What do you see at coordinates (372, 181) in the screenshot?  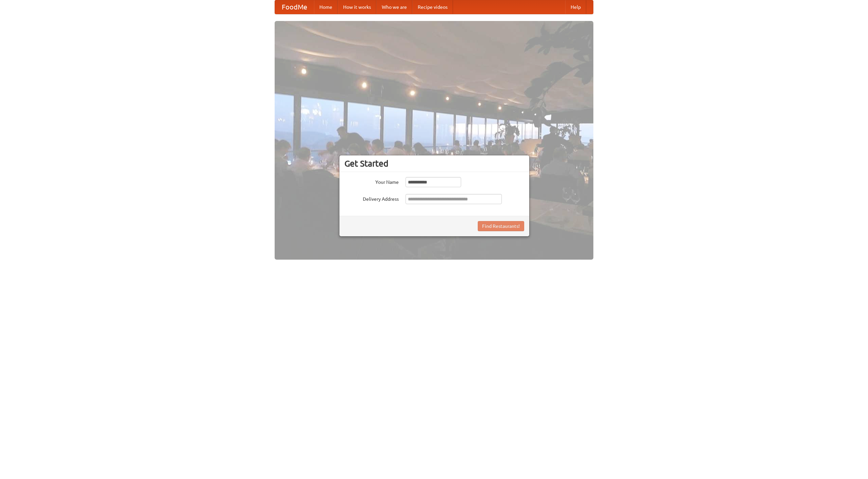 I see `label: Your Name` at bounding box center [372, 181].